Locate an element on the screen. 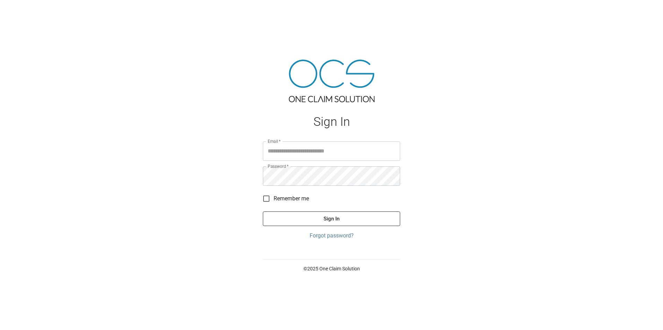 This screenshot has height=330, width=663. p: © 2025 One Claim Solution is located at coordinates (331, 269).